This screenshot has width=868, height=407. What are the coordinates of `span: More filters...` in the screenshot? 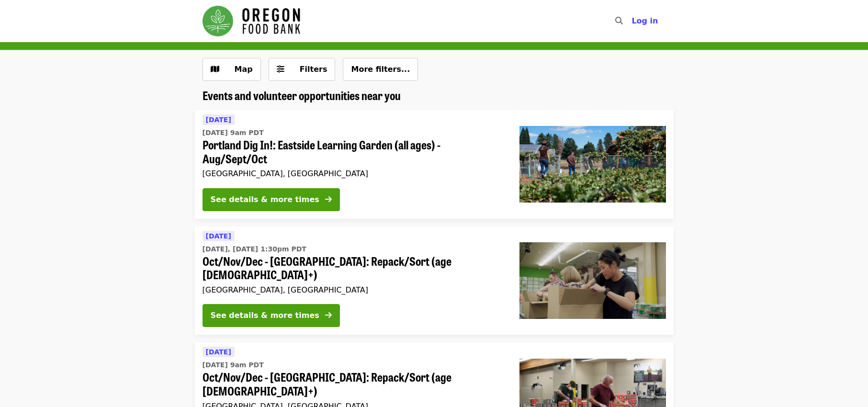 It's located at (380, 69).